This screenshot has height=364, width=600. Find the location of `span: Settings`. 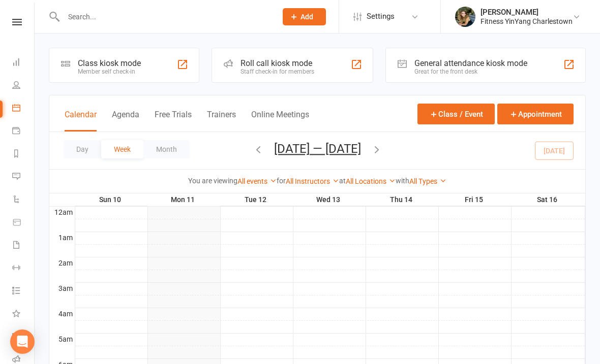

span: Settings is located at coordinates (380, 17).